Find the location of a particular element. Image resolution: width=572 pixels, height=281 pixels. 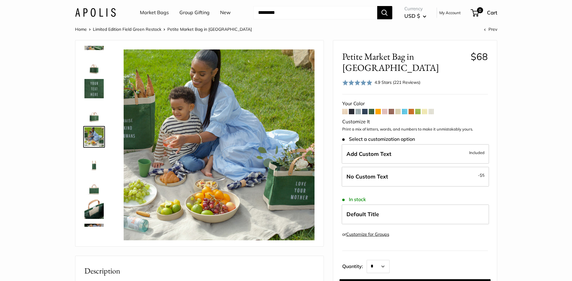

div: Customize It is located at coordinates (415, 122).